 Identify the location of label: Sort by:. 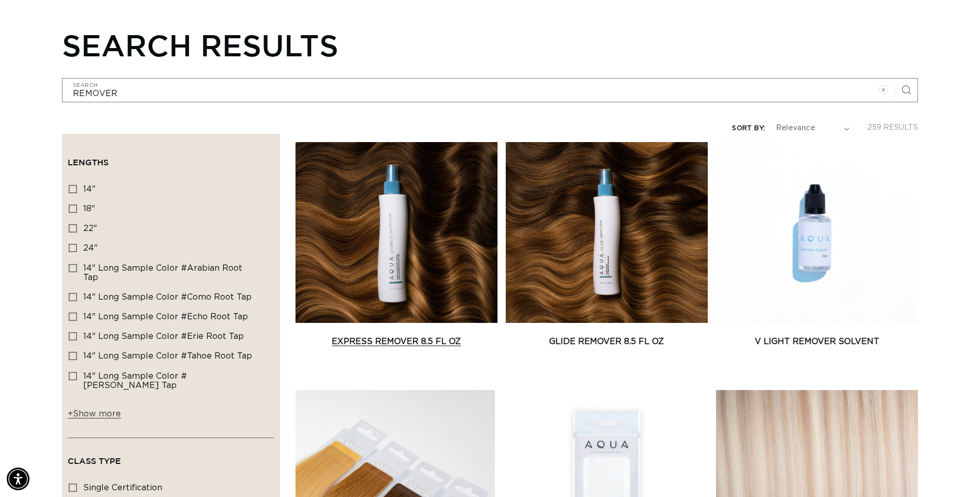
(749, 128).